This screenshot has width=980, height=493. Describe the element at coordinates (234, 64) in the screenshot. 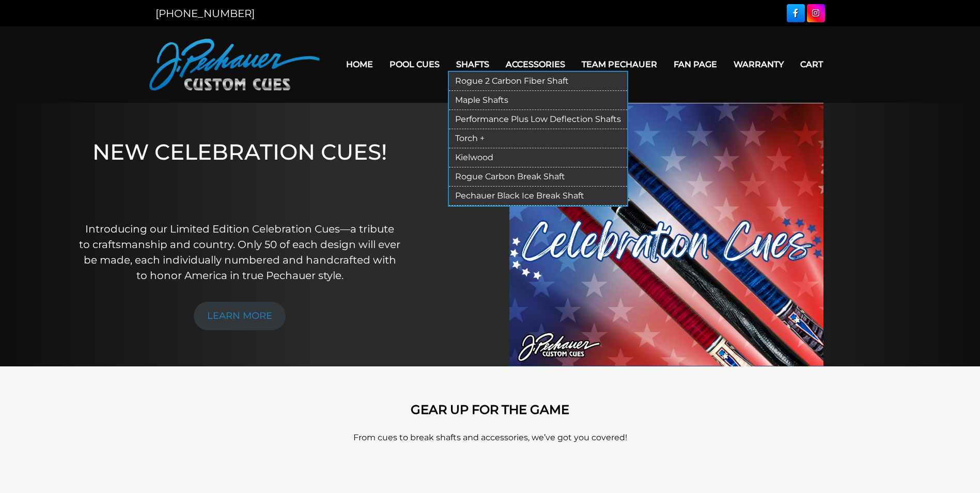

I see `img: Pechauer Custom Cues` at that location.